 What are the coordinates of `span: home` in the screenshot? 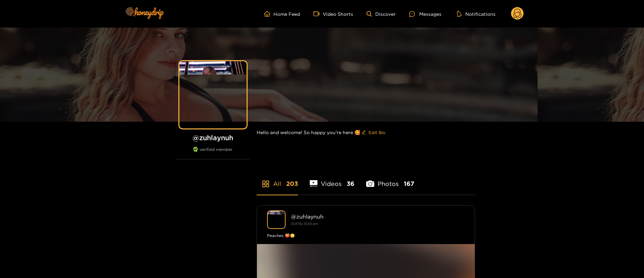 It's located at (268, 14).